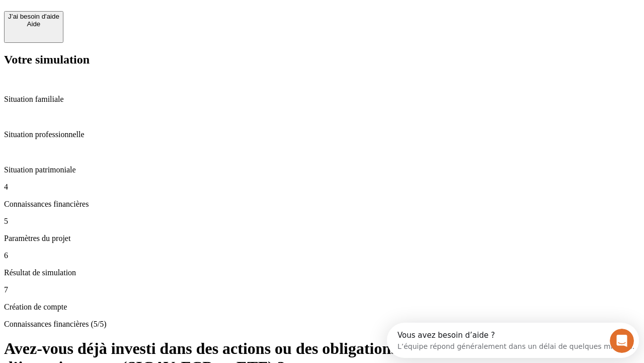 The image size is (644, 363). I want to click on div: Vous avez besoin d’aide ?, so click(129, 13).